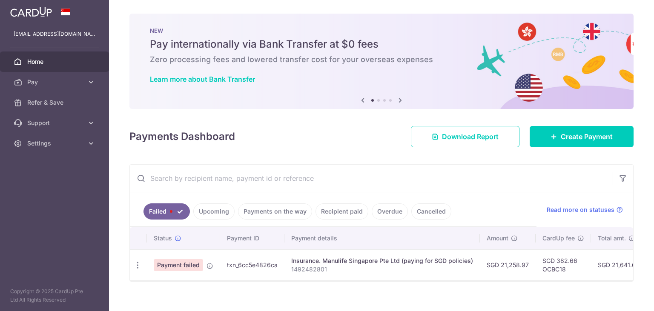  What do you see at coordinates (342, 212) in the screenshot?
I see `a: Recipient paid` at bounding box center [342, 212].